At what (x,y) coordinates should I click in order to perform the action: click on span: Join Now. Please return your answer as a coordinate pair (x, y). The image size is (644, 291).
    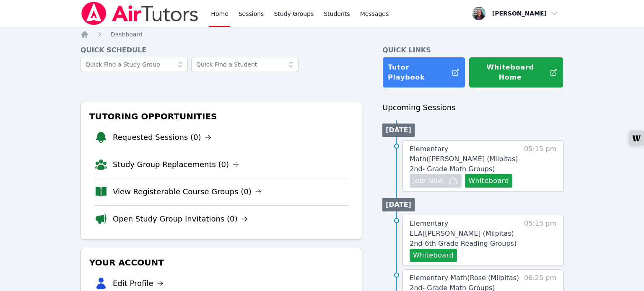
    Looking at the image, I should click on (428, 181).